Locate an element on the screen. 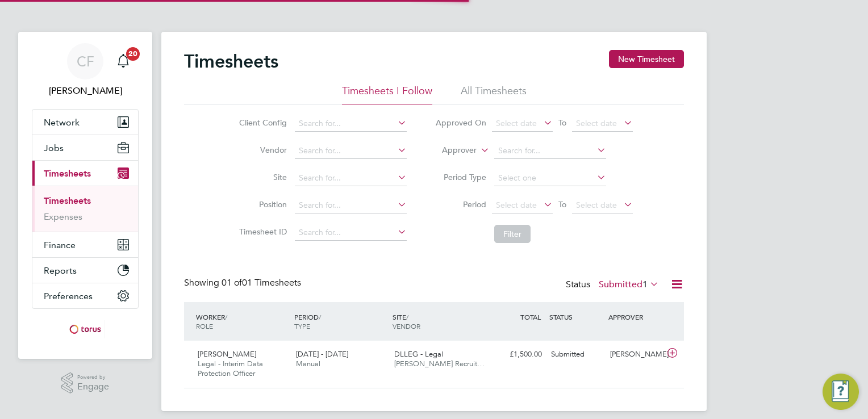 The width and height of the screenshot is (868, 419). button: Filter is located at coordinates (512, 234).